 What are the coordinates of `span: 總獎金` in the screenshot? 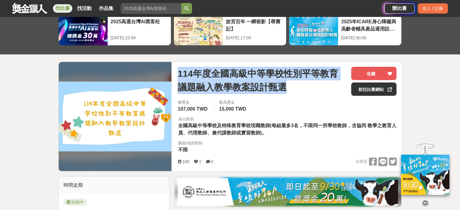 It's located at (193, 102).